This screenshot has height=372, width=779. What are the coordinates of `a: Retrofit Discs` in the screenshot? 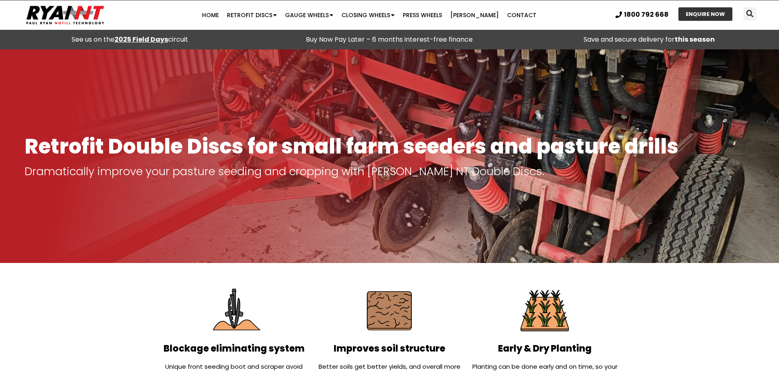 It's located at (252, 15).